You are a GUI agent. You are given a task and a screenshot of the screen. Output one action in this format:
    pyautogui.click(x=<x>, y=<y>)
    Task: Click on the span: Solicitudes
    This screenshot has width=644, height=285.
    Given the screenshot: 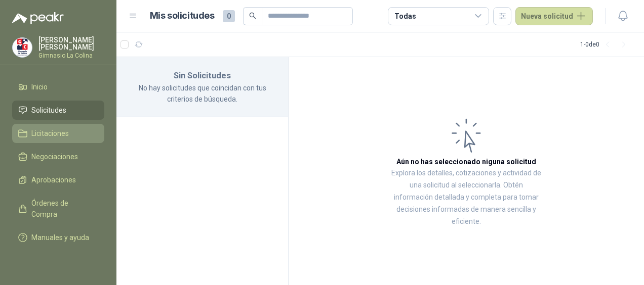 What is the action you would take?
    pyautogui.click(x=48, y=111)
    